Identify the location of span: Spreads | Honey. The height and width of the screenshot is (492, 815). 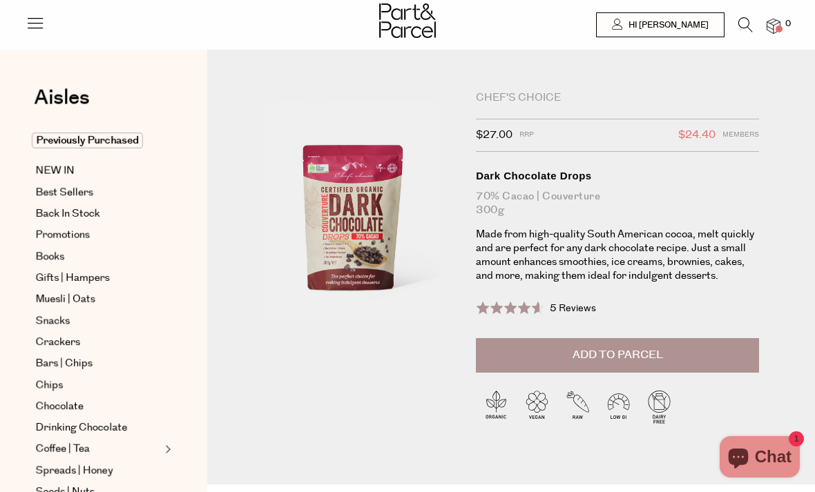
(74, 471).